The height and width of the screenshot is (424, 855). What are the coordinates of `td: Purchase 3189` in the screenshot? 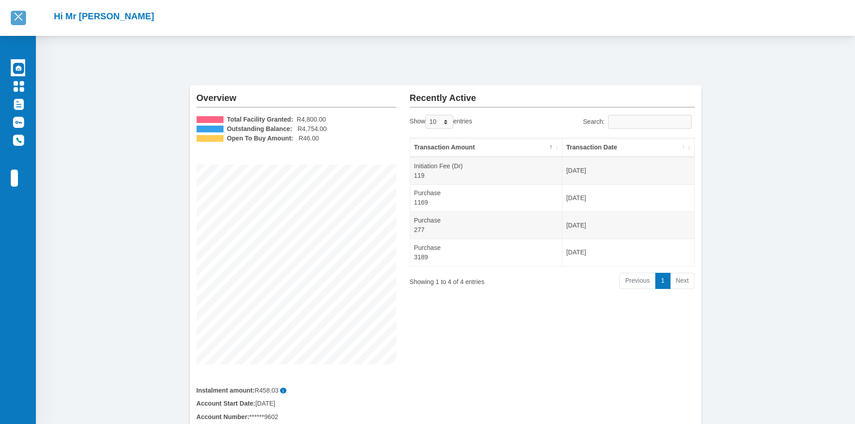 It's located at (486, 252).